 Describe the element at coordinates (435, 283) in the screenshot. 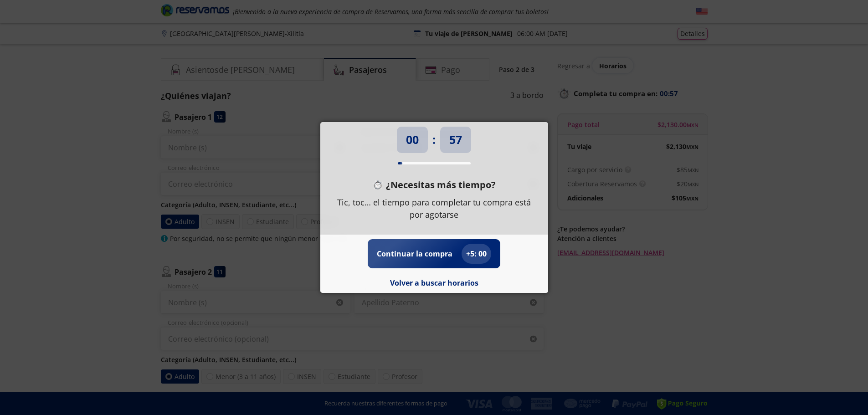

I see `button: Volver a buscar horarios` at that location.